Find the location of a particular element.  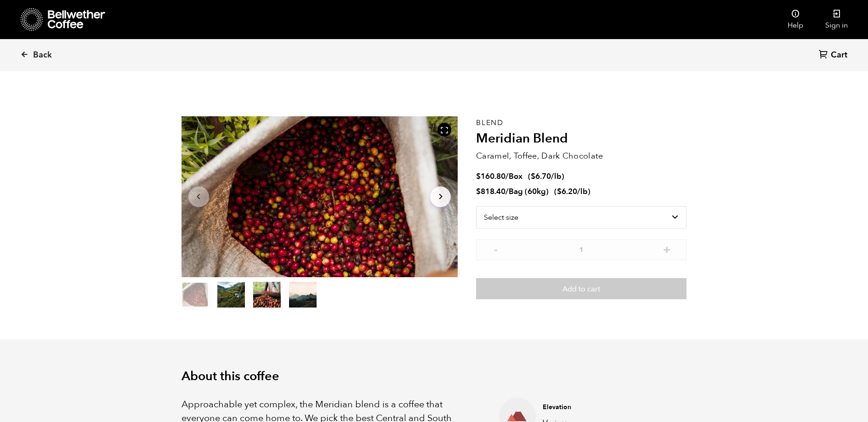

bdi: 6.70 is located at coordinates (541, 176).